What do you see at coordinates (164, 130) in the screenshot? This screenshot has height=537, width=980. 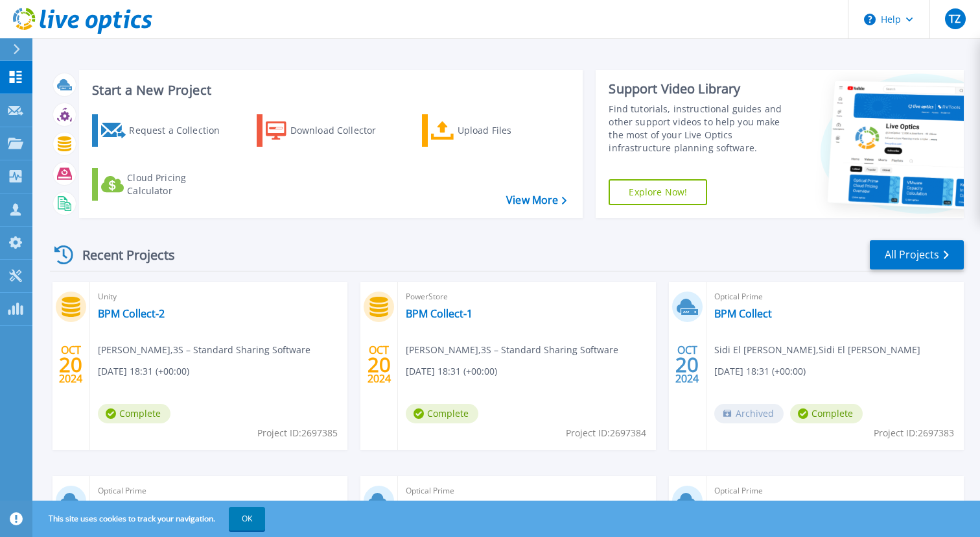 I see `a: Request a Collection` at bounding box center [164, 130].